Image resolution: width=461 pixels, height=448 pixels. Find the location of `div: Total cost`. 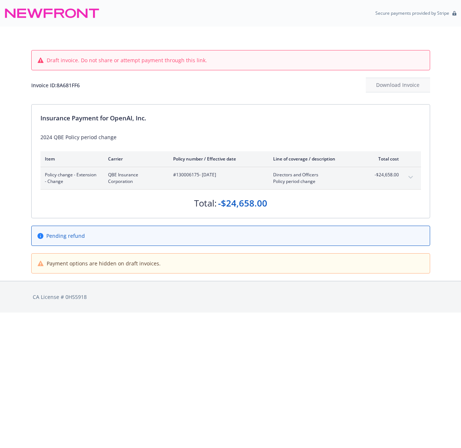

div: Total cost is located at coordinates (385, 159).